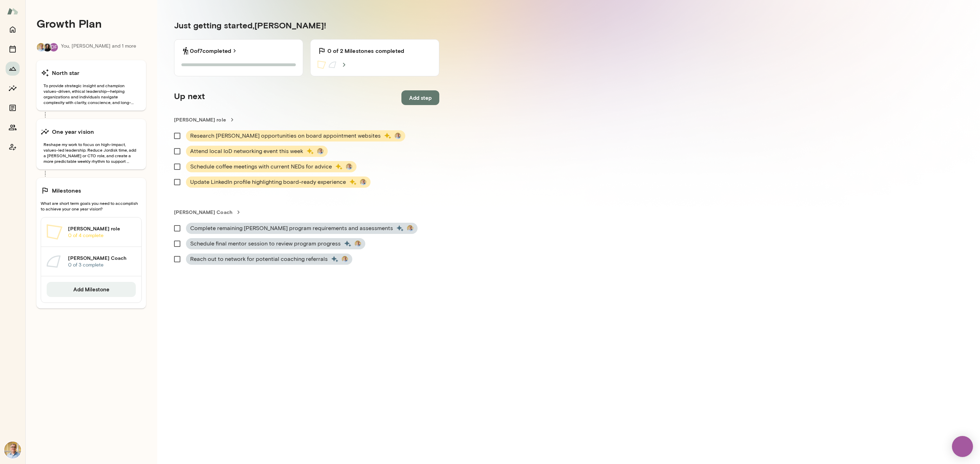 This screenshot has width=980, height=464. Describe the element at coordinates (275, 244) in the screenshot. I see `div: Schedule final mentor session to review program progressScott Bowie` at that location.